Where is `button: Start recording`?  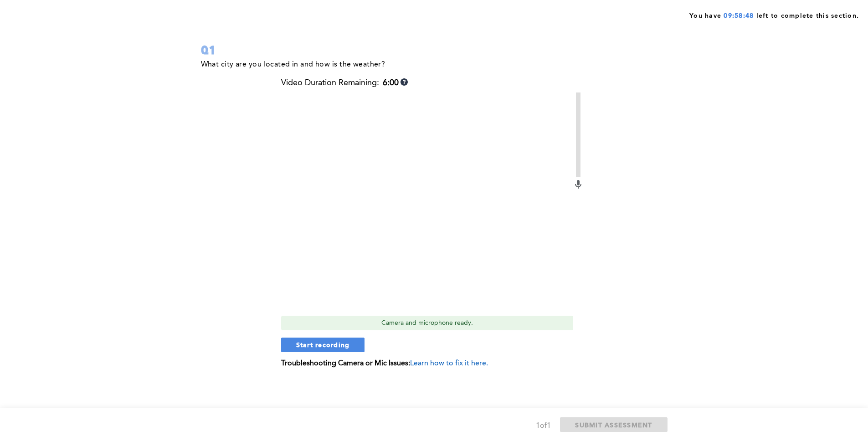 button: Start recording is located at coordinates (323, 345).